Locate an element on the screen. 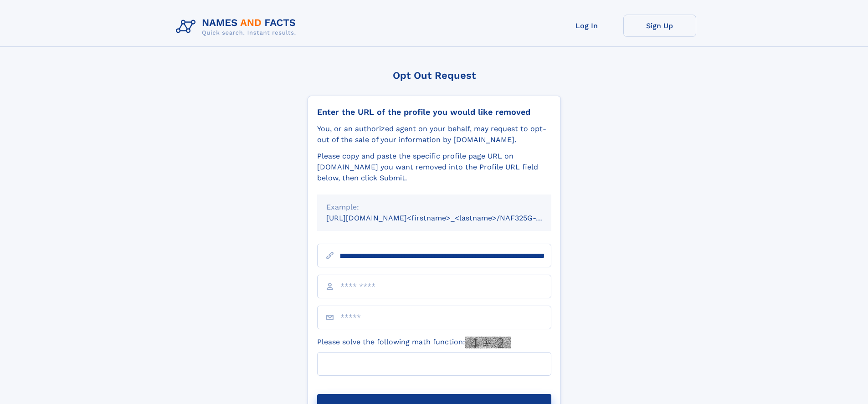 The height and width of the screenshot is (404, 868). div: Enter the URL of the profile you would like removed is located at coordinates (434, 112).